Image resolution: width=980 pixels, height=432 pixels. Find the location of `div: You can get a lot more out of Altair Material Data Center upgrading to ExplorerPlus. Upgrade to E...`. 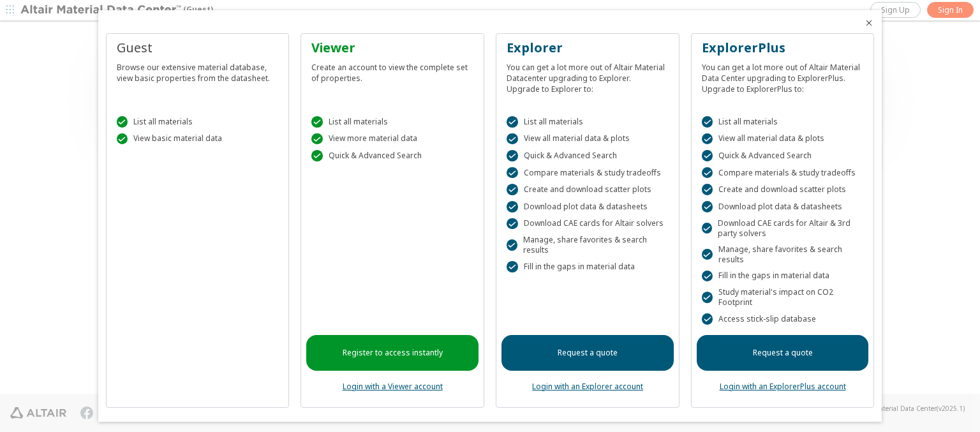

div: You can get a lot more out of Altair Material Data Center upgrading to ExplorerPlus. Upgrade to E... is located at coordinates (783, 75).